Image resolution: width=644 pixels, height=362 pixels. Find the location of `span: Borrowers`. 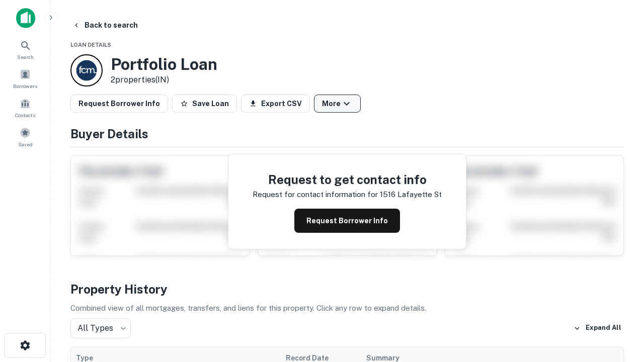

span: Borrowers is located at coordinates (25, 86).